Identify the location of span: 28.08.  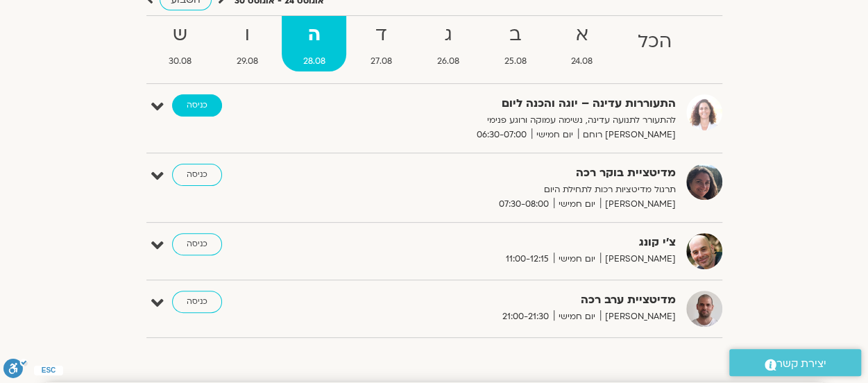
(313, 61).